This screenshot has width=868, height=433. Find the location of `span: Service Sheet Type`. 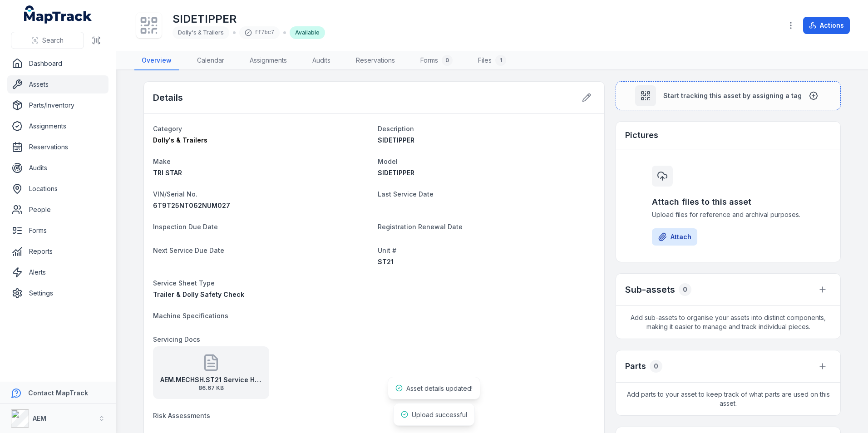

span: Service Sheet Type is located at coordinates (184, 282).